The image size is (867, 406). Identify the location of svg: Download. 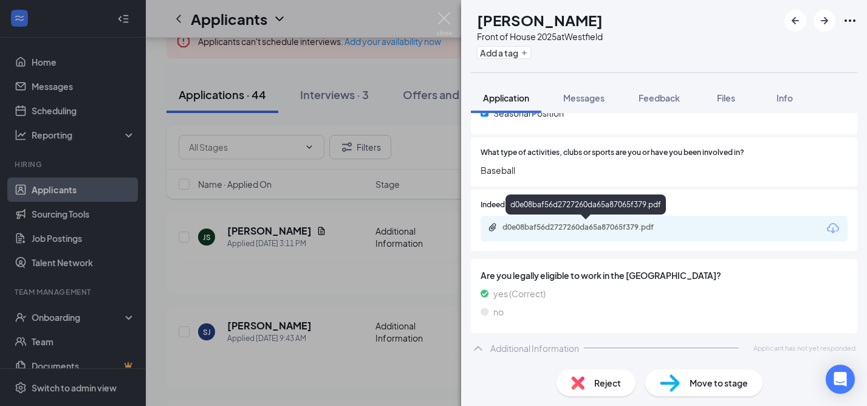
(833, 228).